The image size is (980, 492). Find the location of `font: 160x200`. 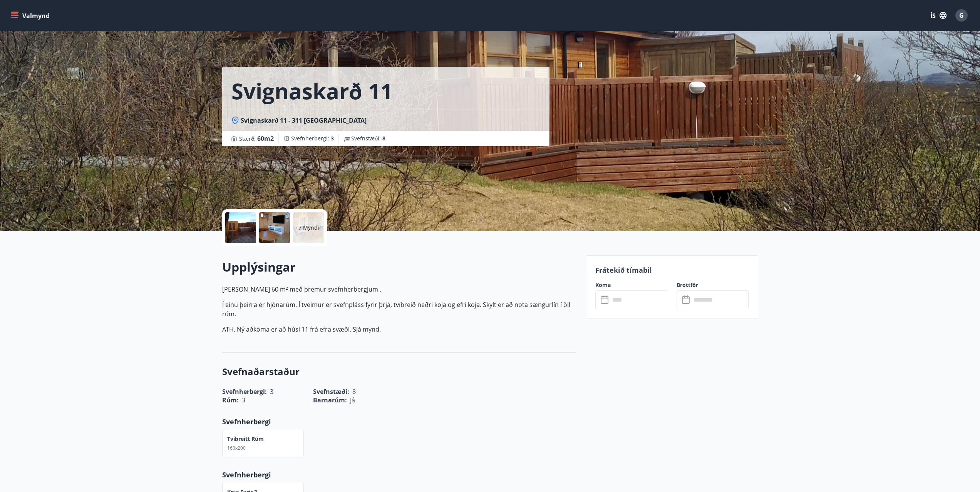

font: 160x200 is located at coordinates (236, 448).